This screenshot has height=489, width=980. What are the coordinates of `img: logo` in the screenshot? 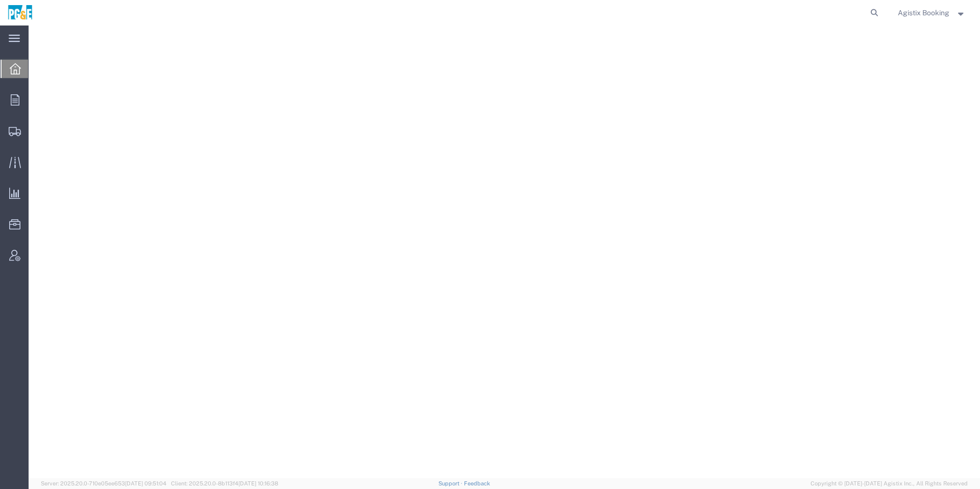 It's located at (20, 13).